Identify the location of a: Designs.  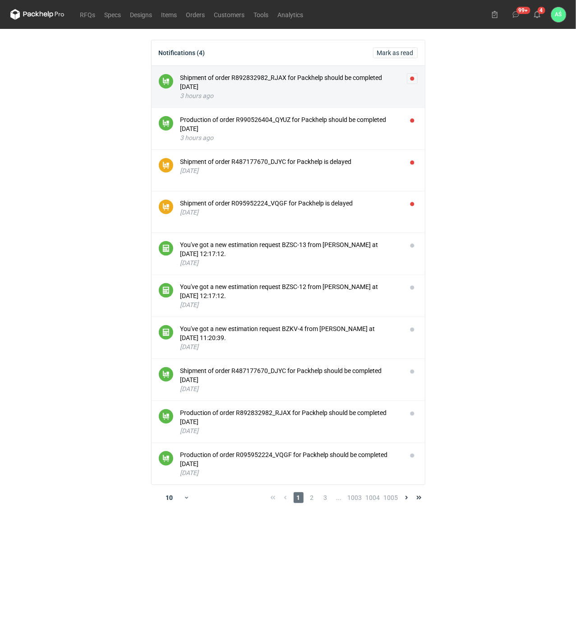
(141, 14).